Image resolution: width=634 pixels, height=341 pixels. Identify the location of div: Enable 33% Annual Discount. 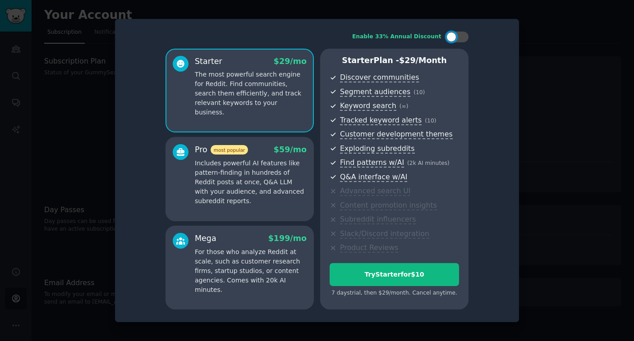
(397, 37).